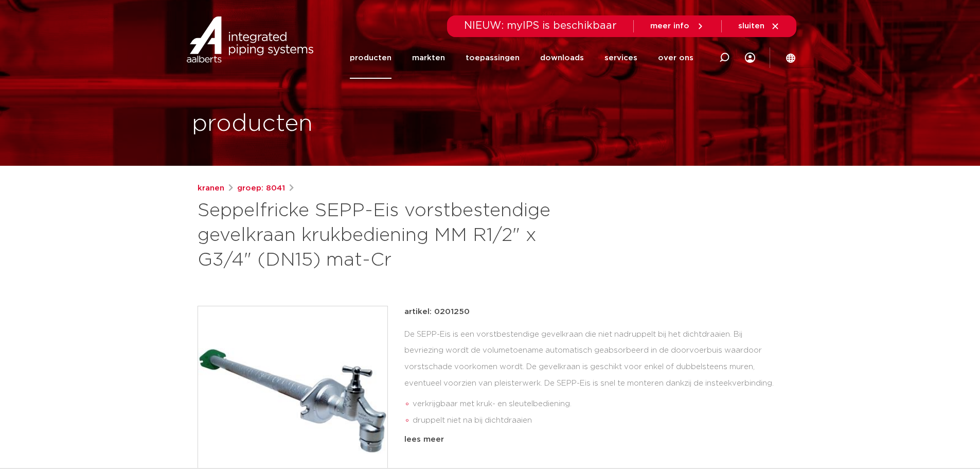 The image size is (980, 469). I want to click on a: toepassingen, so click(492, 57).